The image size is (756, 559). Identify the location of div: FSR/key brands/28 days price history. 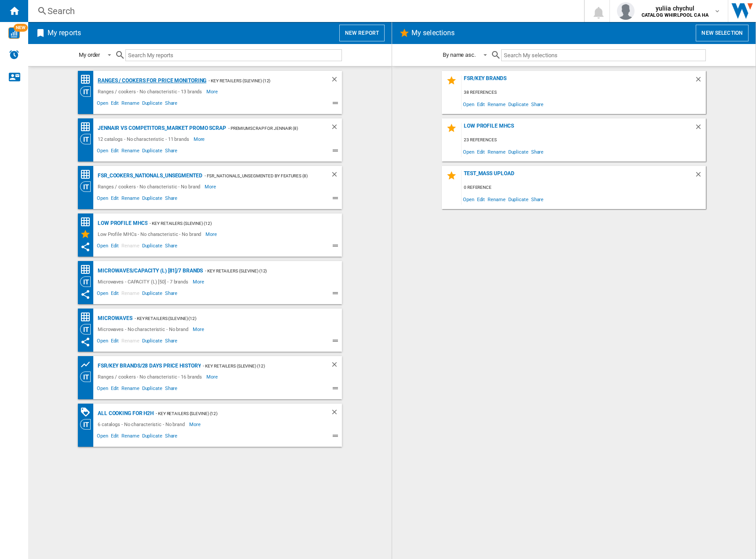
(148, 365).